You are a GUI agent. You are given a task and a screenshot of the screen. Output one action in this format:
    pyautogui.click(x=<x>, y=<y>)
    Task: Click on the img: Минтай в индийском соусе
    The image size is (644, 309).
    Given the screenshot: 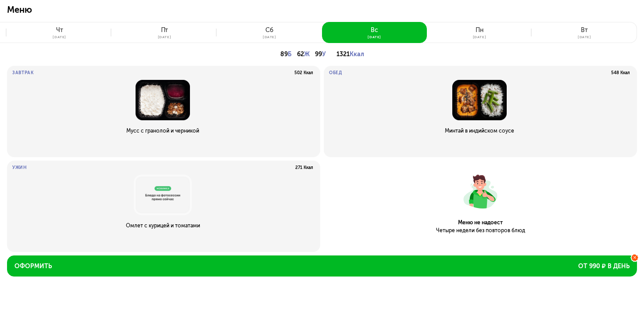 What is the action you would take?
    pyautogui.click(x=479, y=100)
    